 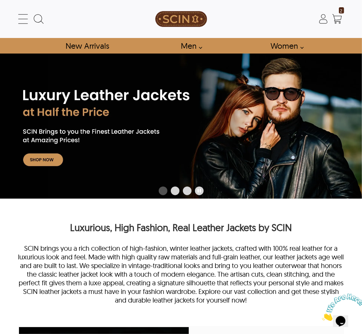 I want to click on a: Shop Women Leather Jackets, so click(x=285, y=46).